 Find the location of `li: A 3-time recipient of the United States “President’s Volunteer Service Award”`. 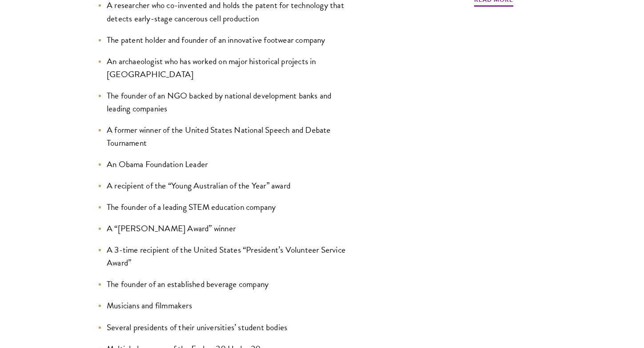

li: A 3-time recipient of the United States “President’s Volunteer Service Award” is located at coordinates (225, 256).